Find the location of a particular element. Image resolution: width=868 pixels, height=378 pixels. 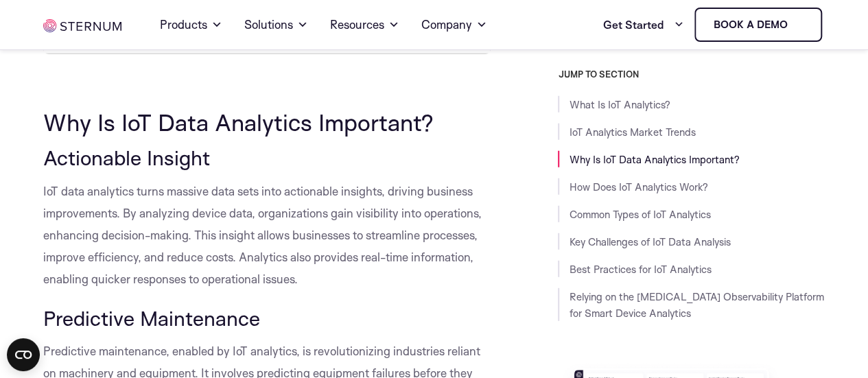

span: Actionable Insight is located at coordinates (126, 157).